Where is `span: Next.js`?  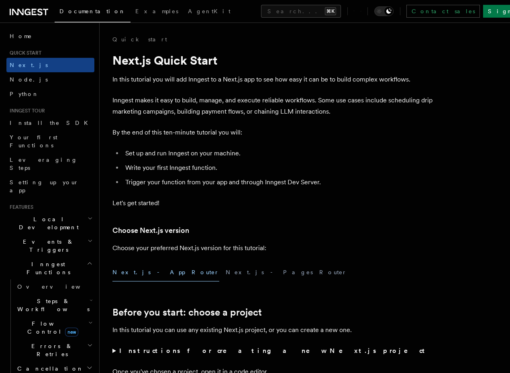
span: Next.js is located at coordinates (29, 65).